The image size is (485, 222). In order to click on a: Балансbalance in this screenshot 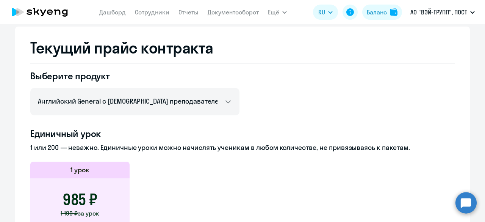, I will do `click(382, 12)`.